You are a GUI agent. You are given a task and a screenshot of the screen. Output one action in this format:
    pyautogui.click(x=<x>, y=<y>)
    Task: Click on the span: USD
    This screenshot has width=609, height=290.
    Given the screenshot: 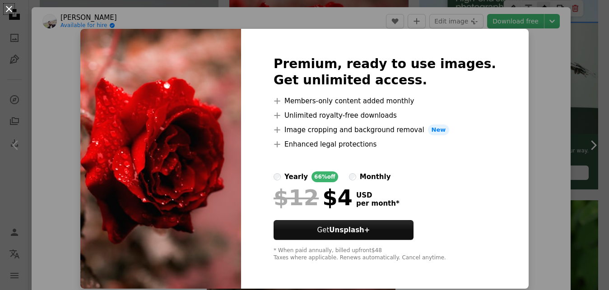 What is the action you would take?
    pyautogui.click(x=378, y=195)
    